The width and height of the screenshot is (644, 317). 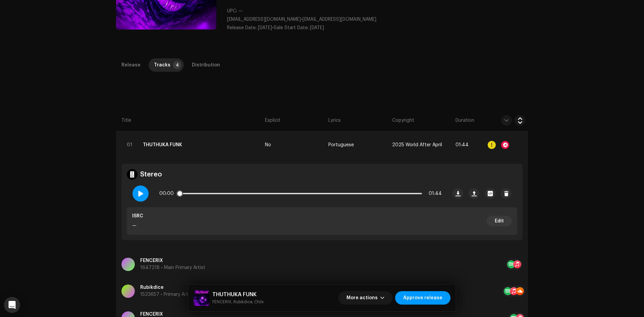 What do you see at coordinates (167, 287) in the screenshot?
I see `p: Rubikdice` at bounding box center [167, 287].